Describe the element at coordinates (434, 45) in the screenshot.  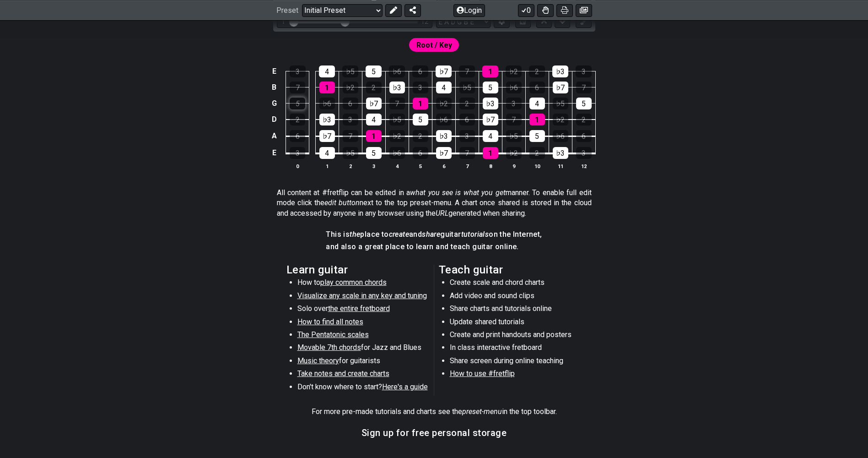
I see `span: First enable full edit mode to edit` at that location.